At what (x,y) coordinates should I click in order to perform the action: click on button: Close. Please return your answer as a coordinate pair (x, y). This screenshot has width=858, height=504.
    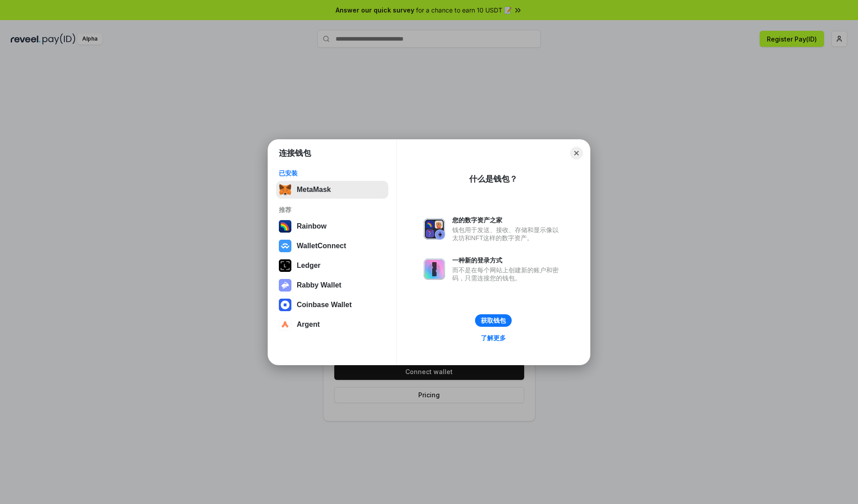
    Looking at the image, I should click on (576, 153).